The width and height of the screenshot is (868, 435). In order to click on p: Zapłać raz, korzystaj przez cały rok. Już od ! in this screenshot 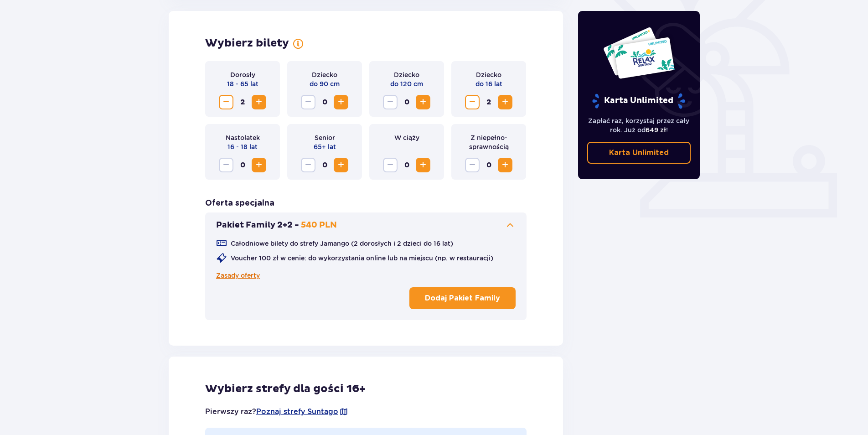, I will do `click(639, 125)`.